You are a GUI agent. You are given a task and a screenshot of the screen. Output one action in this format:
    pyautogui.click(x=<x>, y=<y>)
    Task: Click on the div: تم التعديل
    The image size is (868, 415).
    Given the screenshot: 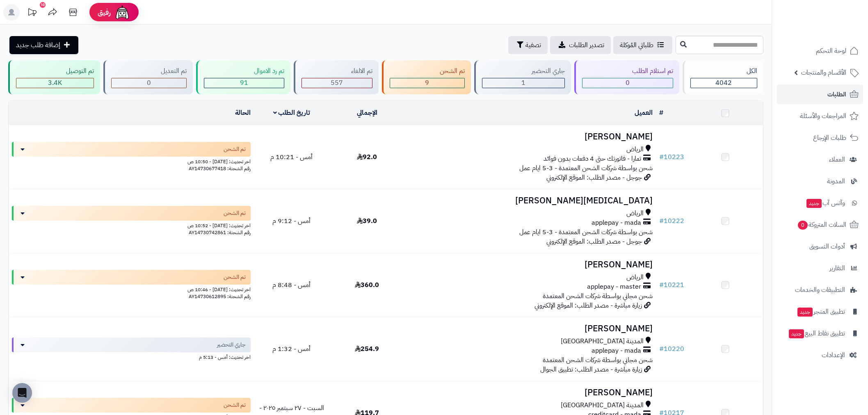 What is the action you would take?
    pyautogui.click(x=149, y=71)
    